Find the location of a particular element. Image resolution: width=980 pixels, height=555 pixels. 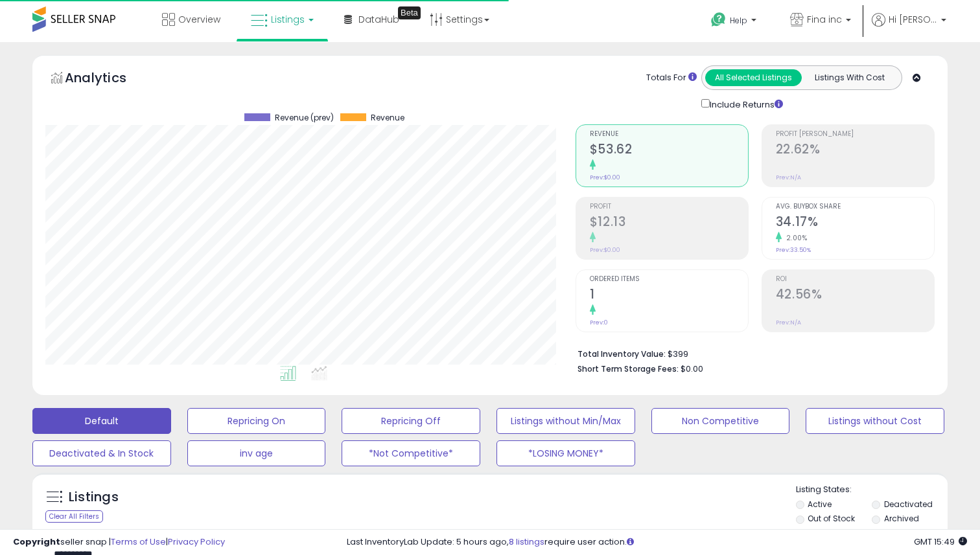

span: Ordered Items is located at coordinates (669, 279).